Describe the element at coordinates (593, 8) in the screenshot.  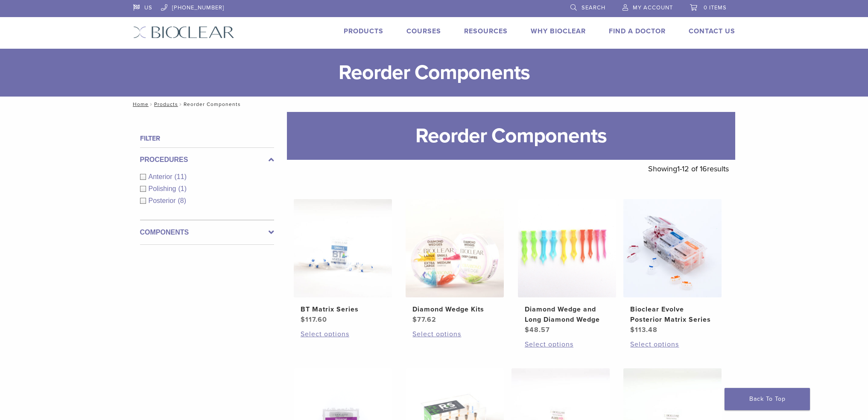
I see `span: Search` at that location.